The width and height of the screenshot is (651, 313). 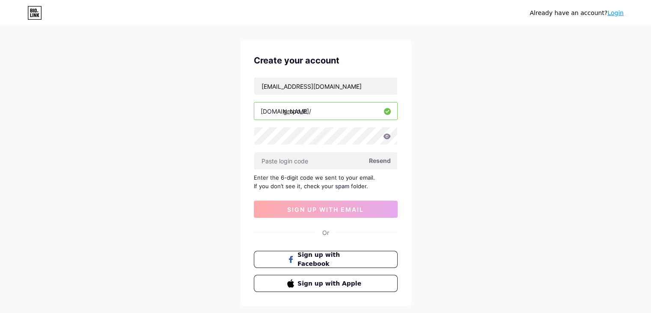 What do you see at coordinates (326, 232) in the screenshot?
I see `div: Or` at bounding box center [326, 232].